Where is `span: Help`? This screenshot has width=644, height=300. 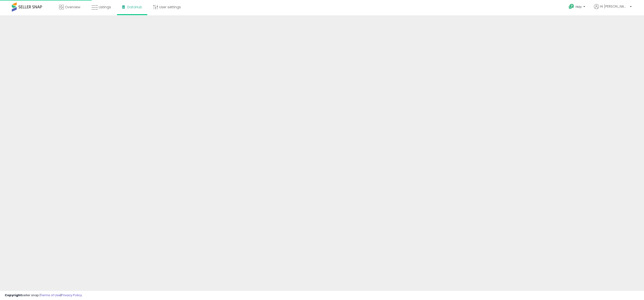
span: Help is located at coordinates (578, 6).